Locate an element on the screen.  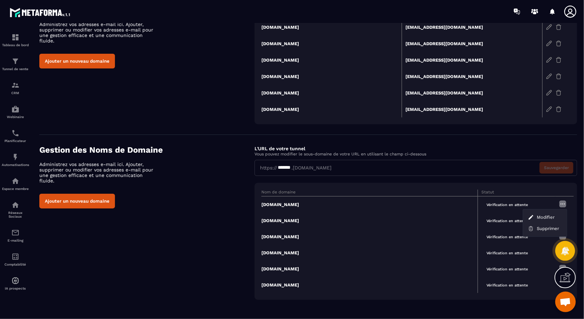
a: accountantaccountantComptabilité is located at coordinates (15, 259).